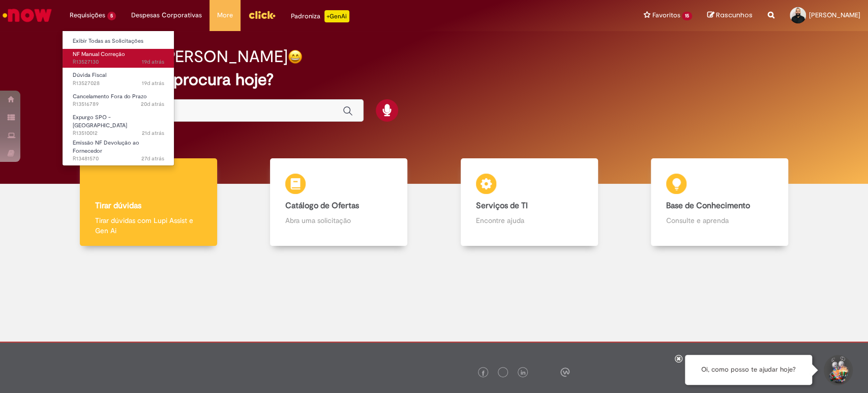  What do you see at coordinates (111, 16) in the screenshot?
I see `span: 5` at bounding box center [111, 16].